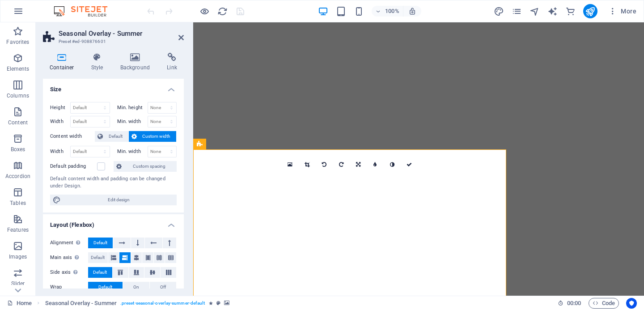  What do you see at coordinates (227, 303) in the screenshot?
I see `i: This element contains a background` at bounding box center [227, 303].